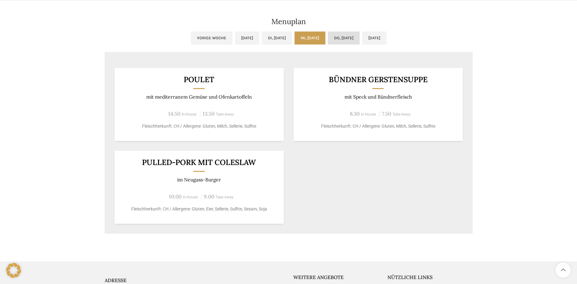  Describe the element at coordinates (175, 196) in the screenshot. I see `span: 10.00` at that location.